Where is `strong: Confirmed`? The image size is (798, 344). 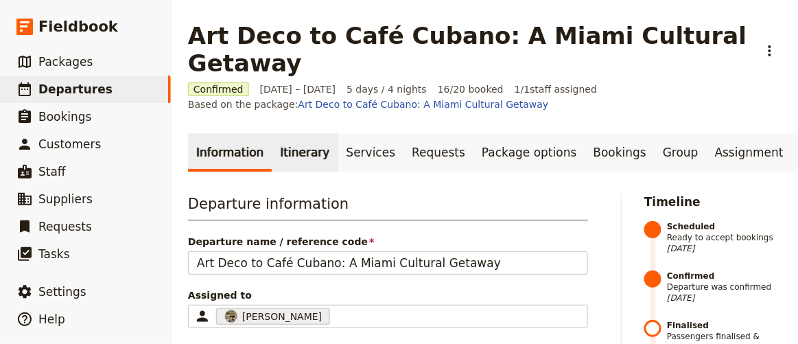
strong: Confirmed is located at coordinates (724, 276).